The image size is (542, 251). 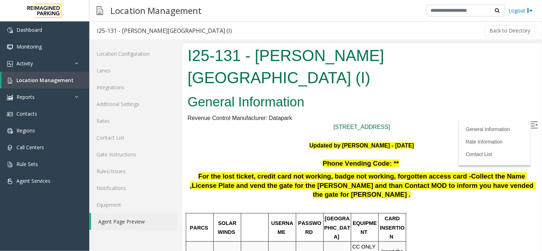 What do you see at coordinates (181, 203) in the screenshot?
I see `span: CC ONLY` at bounding box center [181, 203].